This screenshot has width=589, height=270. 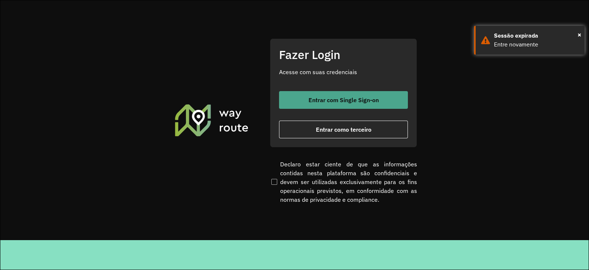 What do you see at coordinates (344, 182) in the screenshot?
I see `label: Declaro estar ciente de que as informações contidas nesta plataforma são confidenciais e devem se...` at bounding box center [344, 182].